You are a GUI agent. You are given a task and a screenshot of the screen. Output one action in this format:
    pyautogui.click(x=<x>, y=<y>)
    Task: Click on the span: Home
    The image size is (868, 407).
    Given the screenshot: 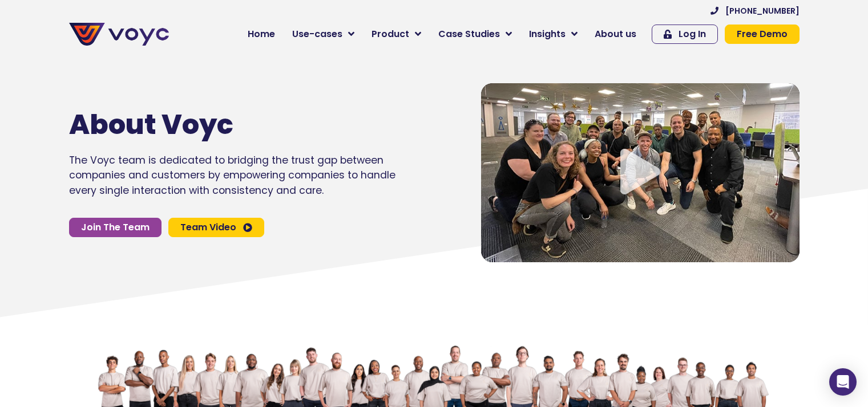 What is the action you would take?
    pyautogui.click(x=261, y=35)
    